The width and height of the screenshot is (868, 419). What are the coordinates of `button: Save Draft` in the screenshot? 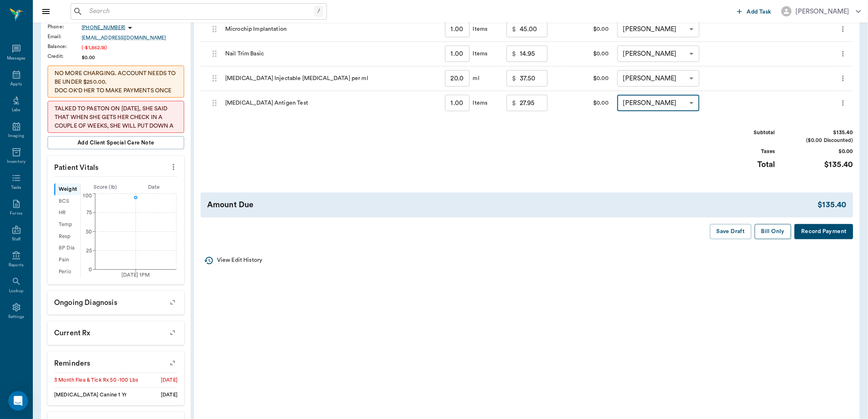 It's located at (730, 231).